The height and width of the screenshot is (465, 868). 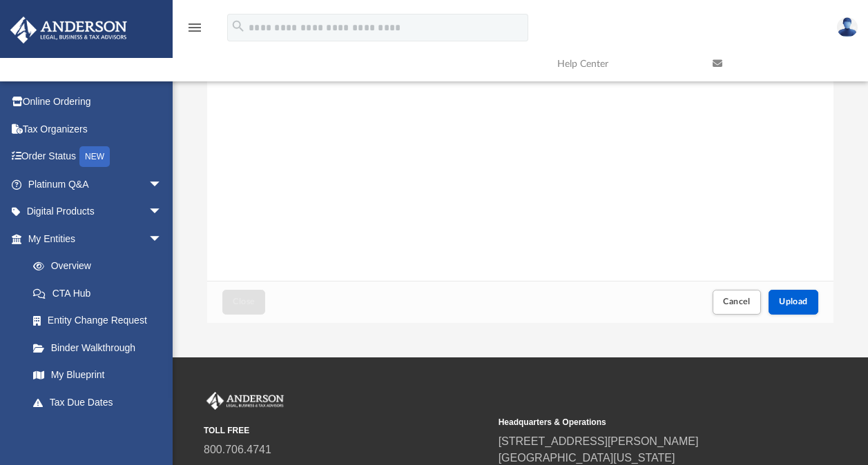 What do you see at coordinates (624, 63) in the screenshot?
I see `a: Help Center` at bounding box center [624, 63].